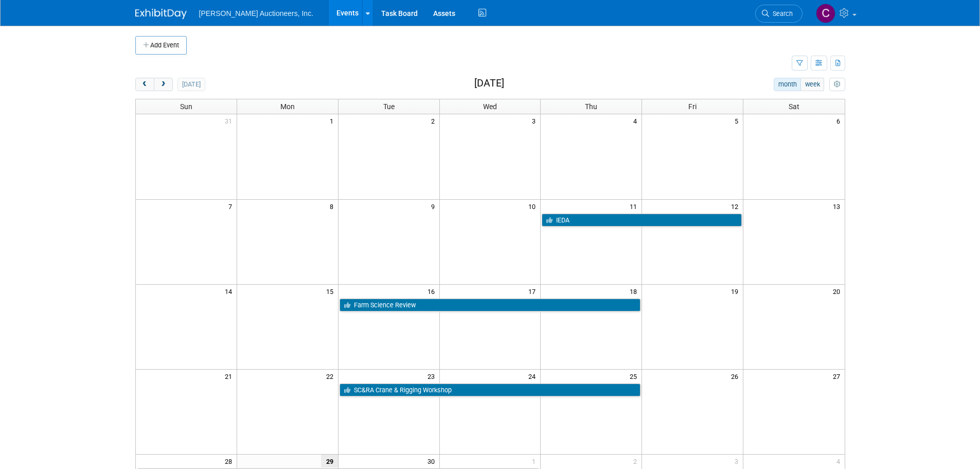 The height and width of the screenshot is (469, 980). Describe the element at coordinates (232, 206) in the screenshot. I see `span: 7` at that location.